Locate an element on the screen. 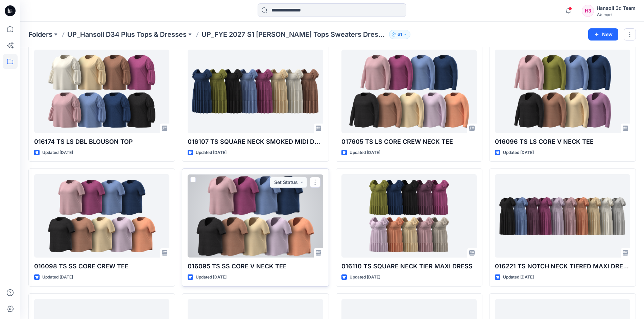 This screenshot has width=644, height=319. p: Folders is located at coordinates (41, 35).